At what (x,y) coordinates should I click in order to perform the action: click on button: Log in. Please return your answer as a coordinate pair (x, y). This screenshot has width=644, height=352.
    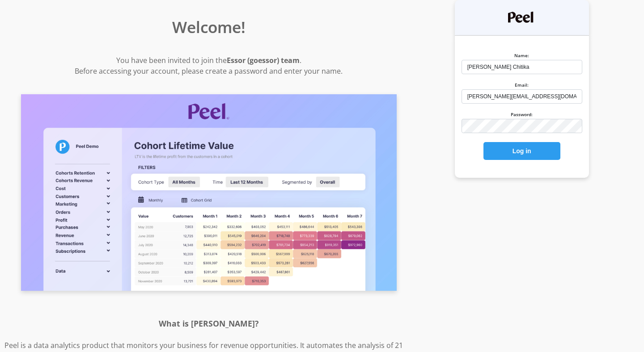
    Looking at the image, I should click on (522, 151).